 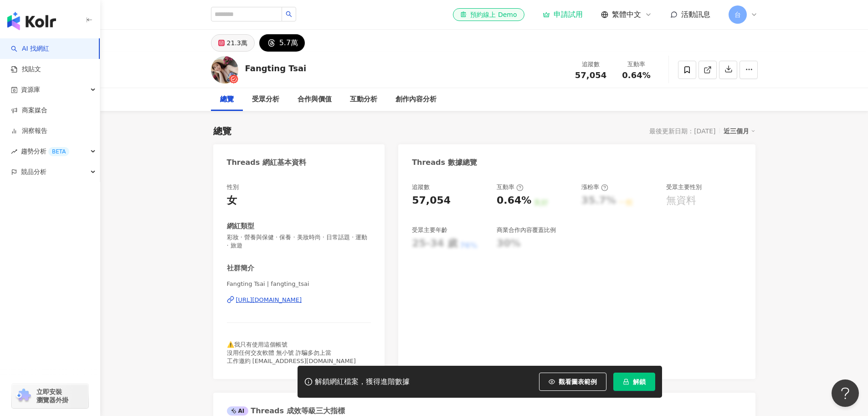 What do you see at coordinates (573, 382) in the screenshot?
I see `button: 觀看圖表範例` at bounding box center [573, 382].